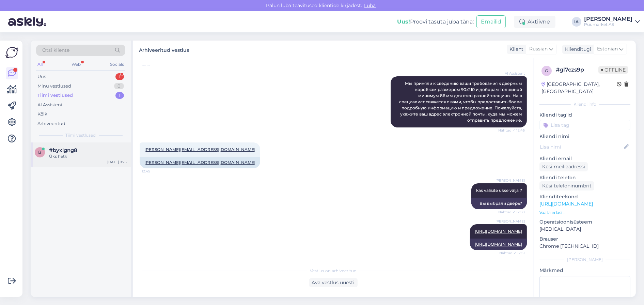 This screenshot has width=644, height=305. I want to click on img: Askly Logo, so click(12, 53).